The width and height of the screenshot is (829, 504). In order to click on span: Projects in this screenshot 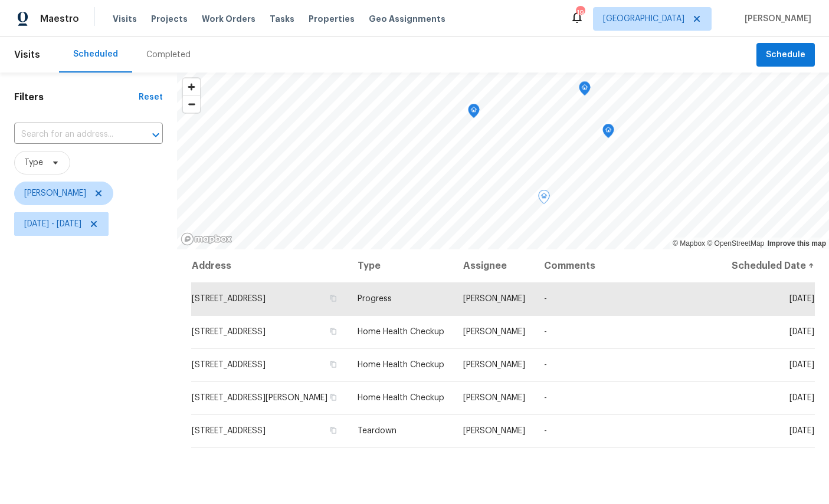, I will do `click(169, 19)`.